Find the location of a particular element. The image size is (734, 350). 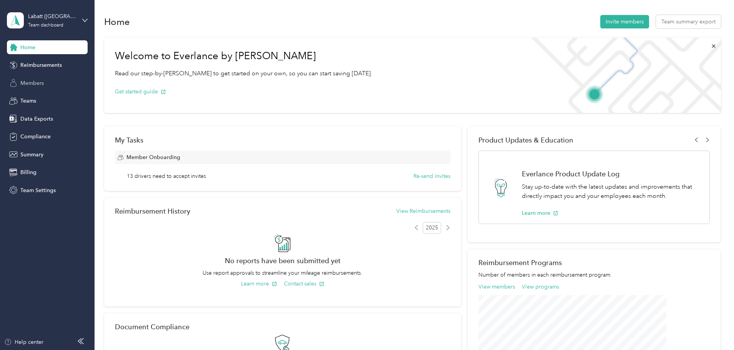

span: 2025 is located at coordinates (432, 228).